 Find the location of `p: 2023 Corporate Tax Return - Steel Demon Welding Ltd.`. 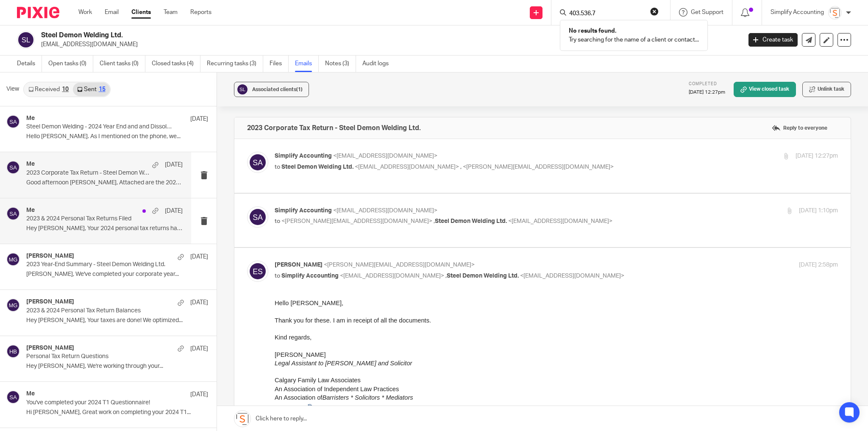

p: 2023 Corporate Tax Return - Steel Demon Welding Ltd. is located at coordinates (89, 173).